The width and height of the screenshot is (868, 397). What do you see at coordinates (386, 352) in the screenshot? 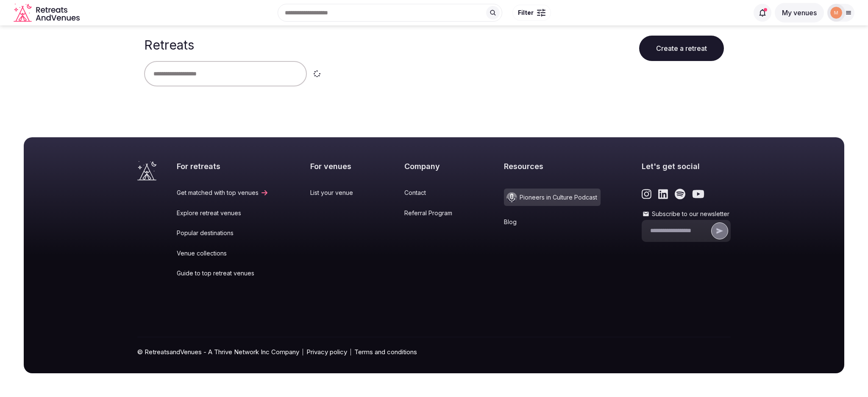
I see `a: Terms and conditions` at bounding box center [386, 352].